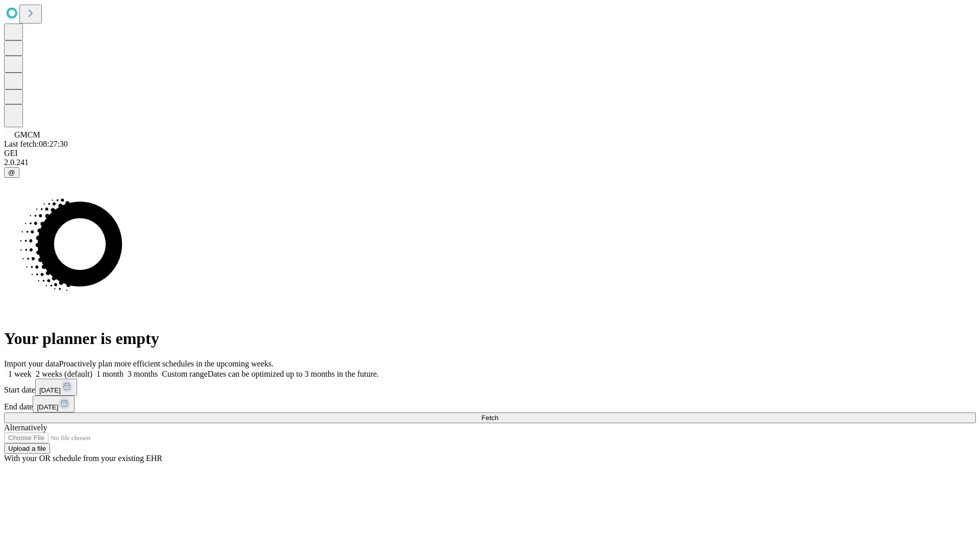 The image size is (980, 552). Describe the element at coordinates (490, 154) in the screenshot. I see `div: GEI` at that location.